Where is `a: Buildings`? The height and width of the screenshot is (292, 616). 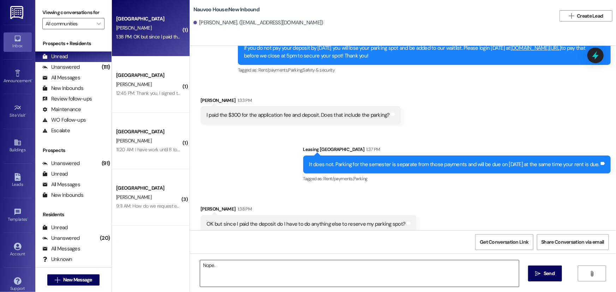 a: Buildings is located at coordinates (18, 146).